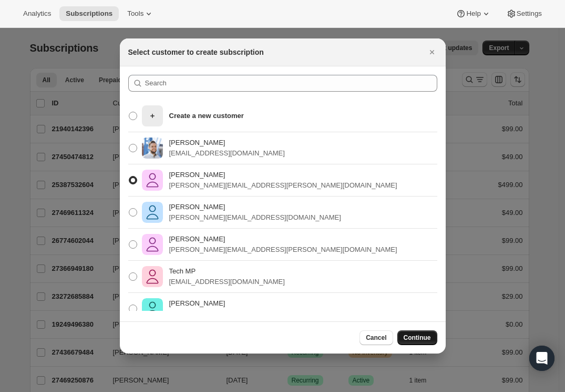 This screenshot has width=565, height=392. What do you see at coordinates (89, 14) in the screenshot?
I see `button: Subscriptions` at bounding box center [89, 14].